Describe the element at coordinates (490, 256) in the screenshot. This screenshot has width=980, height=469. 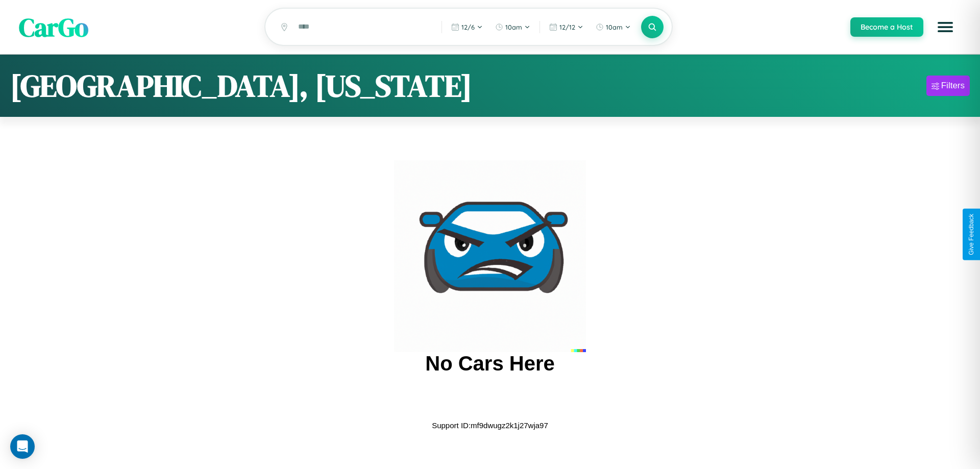
I see `img: car` at that location.